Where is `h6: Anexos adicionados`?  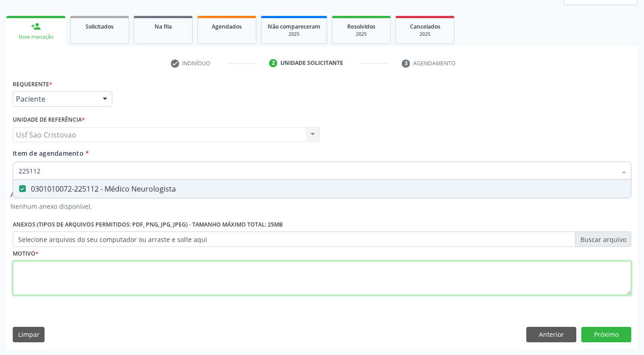
h6: Anexos adicionados is located at coordinates (52, 195).